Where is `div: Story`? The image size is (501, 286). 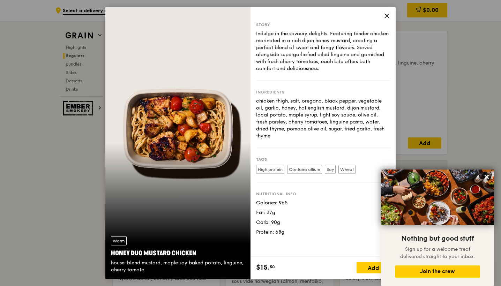 div: Story is located at coordinates (323, 25).